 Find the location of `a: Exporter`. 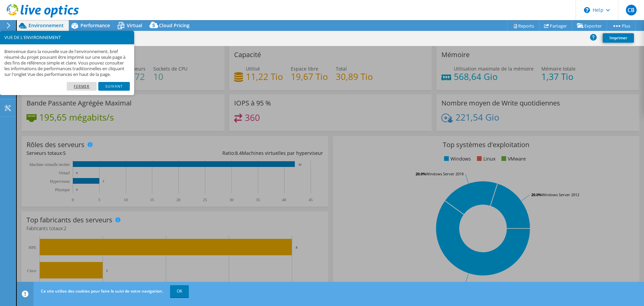

a: Exporter is located at coordinates (589, 26).